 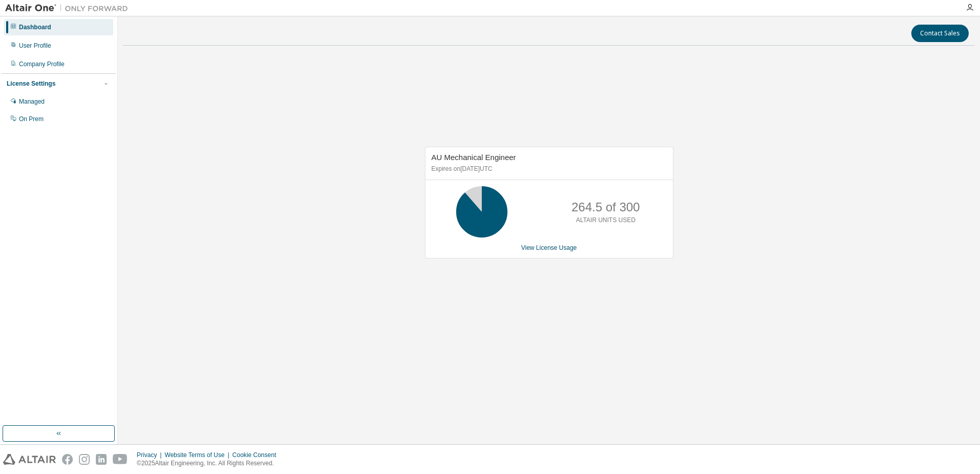 What do you see at coordinates (120, 459) in the screenshot?
I see `img: youtube.svg` at bounding box center [120, 459].